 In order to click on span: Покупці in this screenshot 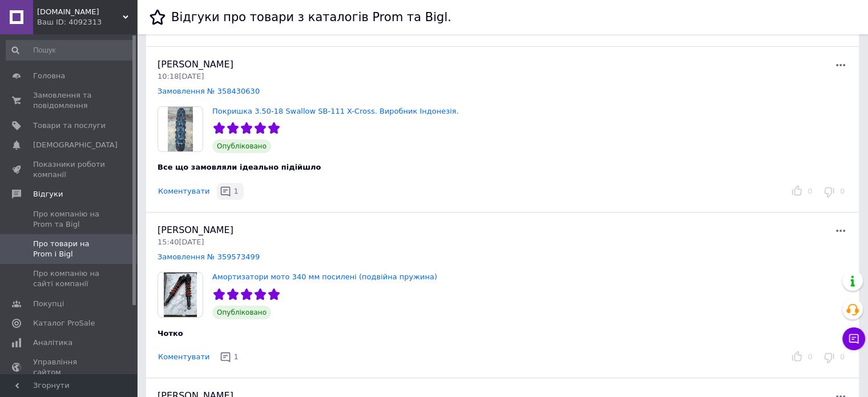, I will do `click(49, 304)`.